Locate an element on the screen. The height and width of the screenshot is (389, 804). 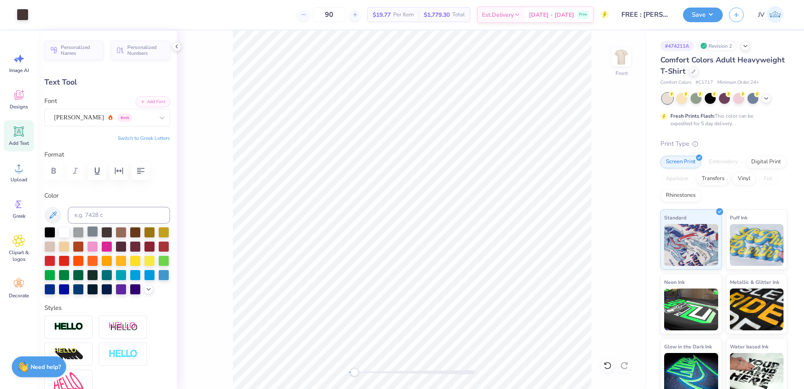
div: Screen Print is located at coordinates (681, 162).